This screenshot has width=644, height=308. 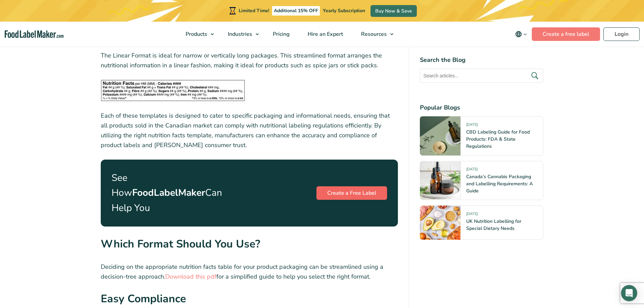 I want to click on span: Products, so click(x=196, y=34).